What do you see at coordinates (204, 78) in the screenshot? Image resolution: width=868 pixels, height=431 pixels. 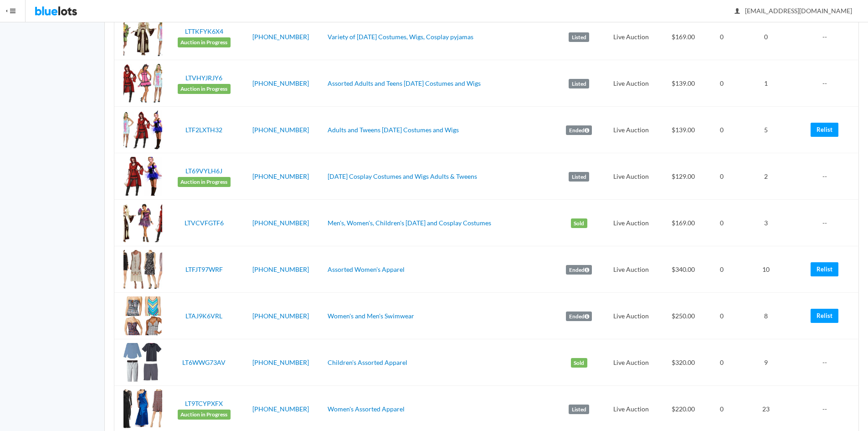 I see `a: LTVHYJRJY6` at bounding box center [204, 78].